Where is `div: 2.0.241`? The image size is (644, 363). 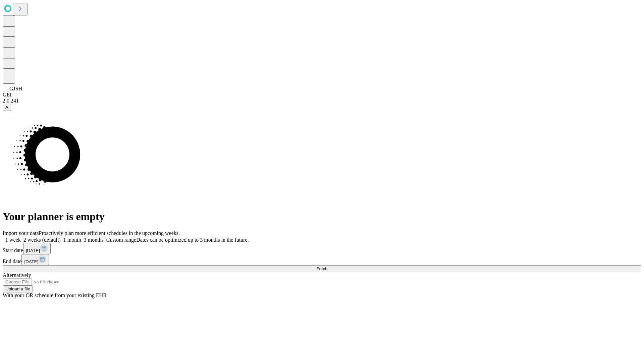 div: 2.0.241 is located at coordinates (322, 101).